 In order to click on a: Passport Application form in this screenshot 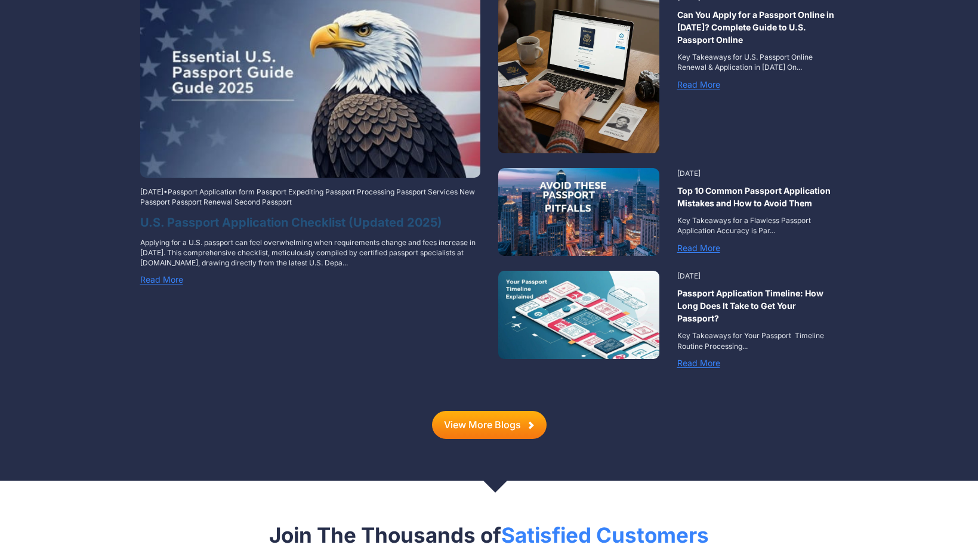, I will do `click(211, 192)`.